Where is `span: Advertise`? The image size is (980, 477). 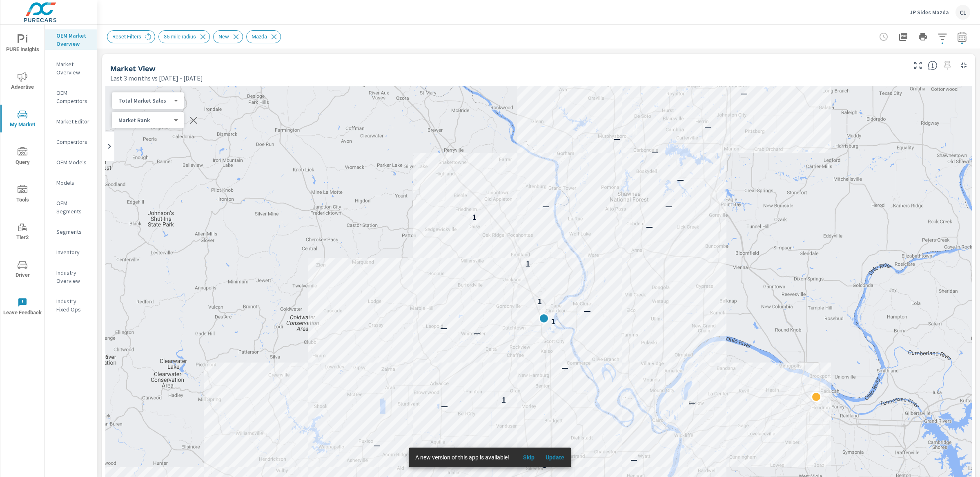
span: Advertise is located at coordinates (23, 82).